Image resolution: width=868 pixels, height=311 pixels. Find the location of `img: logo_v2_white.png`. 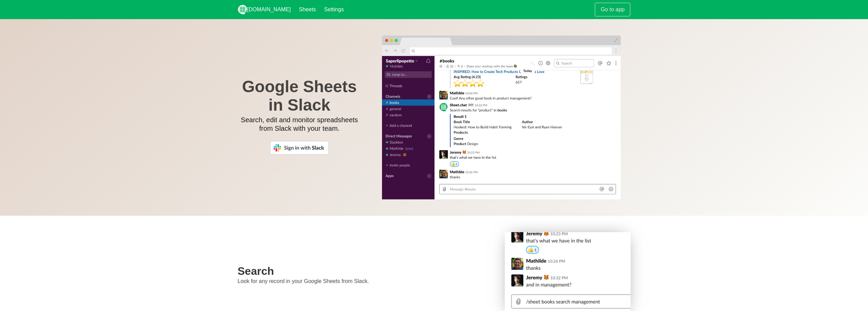

img: logo_v2_white.png is located at coordinates (242, 9).